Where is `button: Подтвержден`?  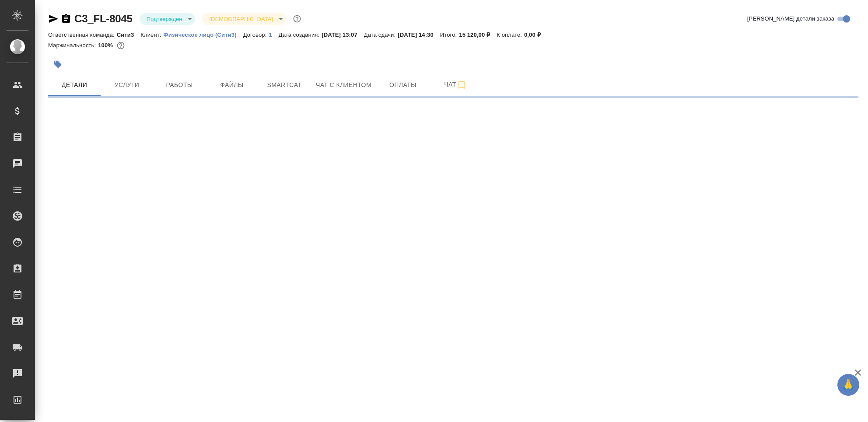 button: Подтвержден is located at coordinates (165, 19).